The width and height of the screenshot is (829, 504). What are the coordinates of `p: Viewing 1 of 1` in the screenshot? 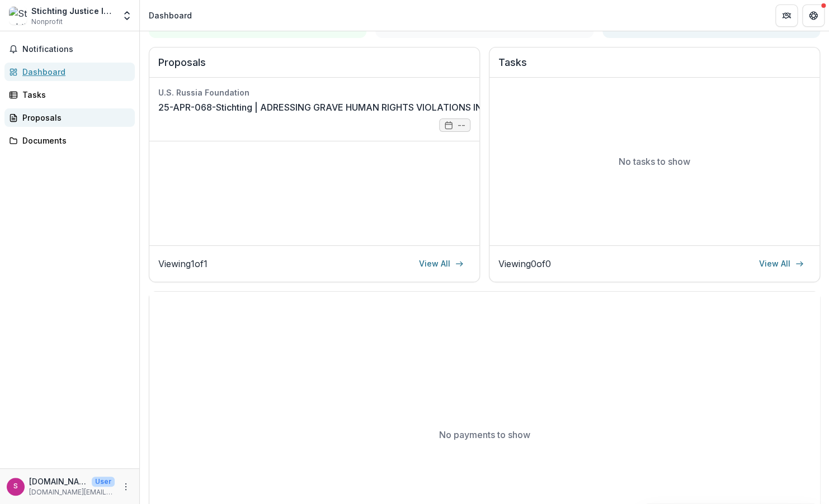 It's located at (183, 263).